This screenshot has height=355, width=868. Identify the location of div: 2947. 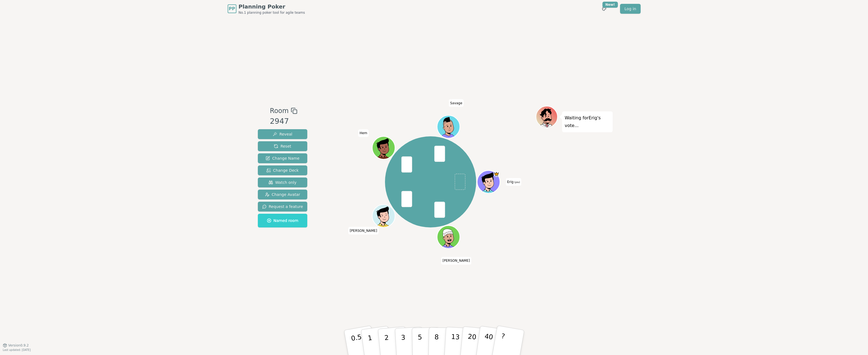
(284, 121).